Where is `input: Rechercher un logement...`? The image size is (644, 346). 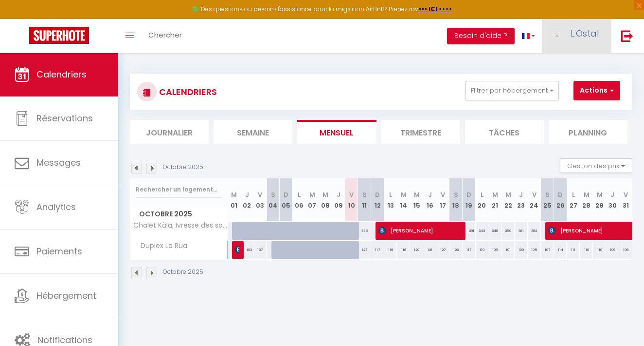 input: Rechercher un logement... is located at coordinates (179, 189).